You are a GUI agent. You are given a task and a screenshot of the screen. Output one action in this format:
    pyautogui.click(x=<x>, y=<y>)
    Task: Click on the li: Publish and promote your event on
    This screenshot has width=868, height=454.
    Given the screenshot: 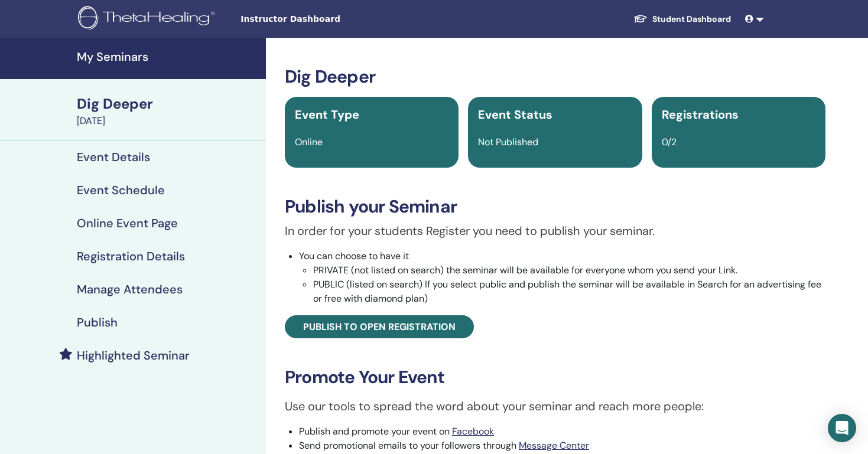 What is the action you would take?
    pyautogui.click(x=562, y=432)
    